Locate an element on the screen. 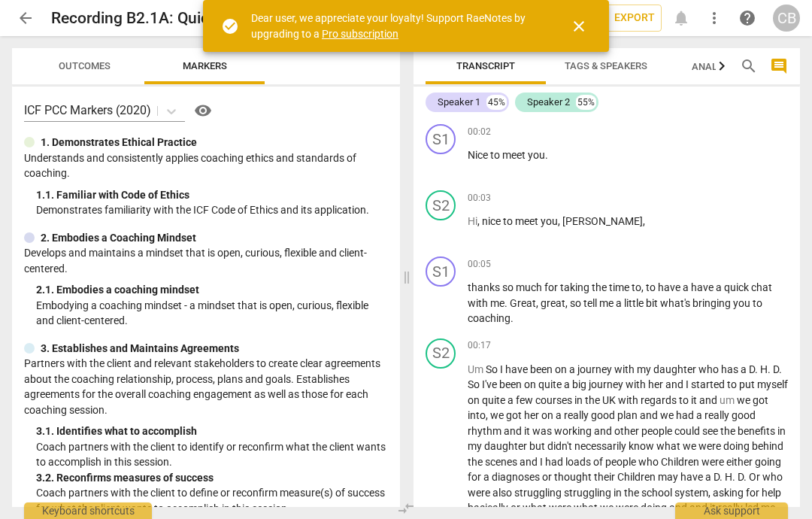 This screenshot has width=812, height=519. span: or is located at coordinates (517, 508).